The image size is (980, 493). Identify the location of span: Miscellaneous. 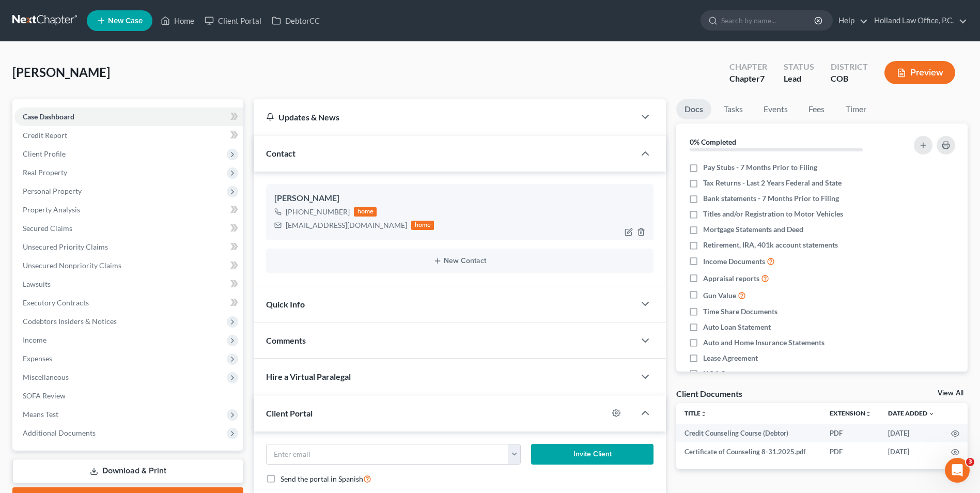
(46, 377).